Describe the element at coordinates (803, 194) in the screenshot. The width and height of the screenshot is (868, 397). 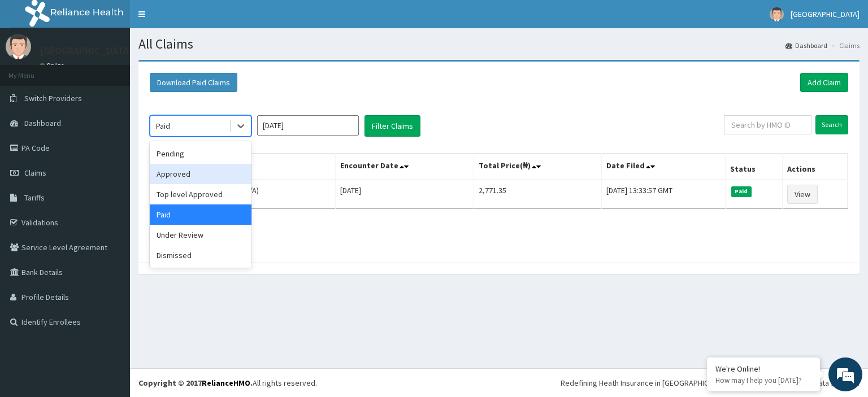
I see `a: View` at that location.